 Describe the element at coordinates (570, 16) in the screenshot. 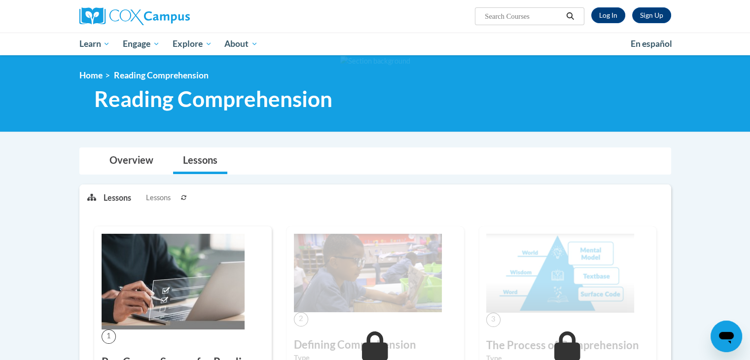

I see `button: Search` at that location.